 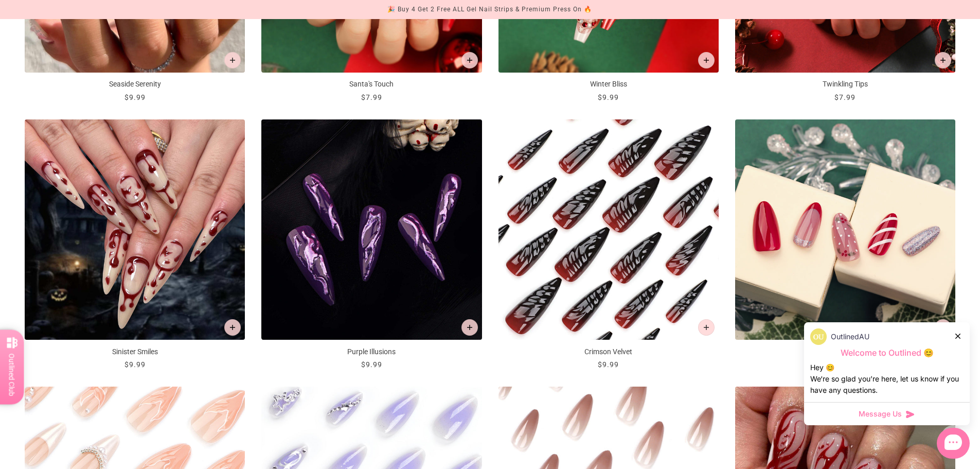 I want to click on p: Crimson Velvet, so click(x=609, y=352).